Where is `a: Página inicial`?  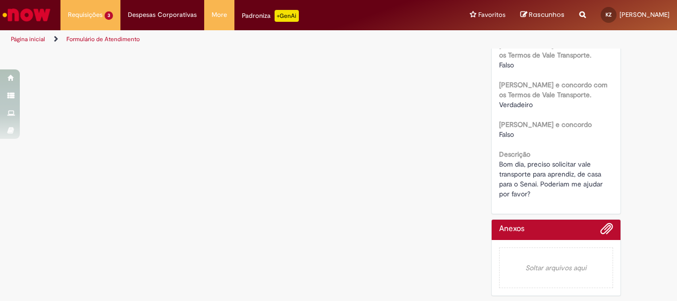
a: Página inicial is located at coordinates (28, 39).